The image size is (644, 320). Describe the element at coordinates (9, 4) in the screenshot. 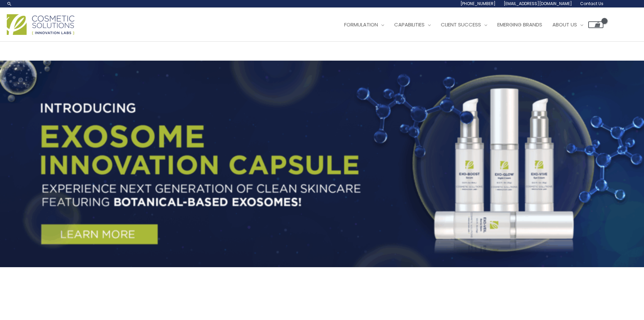

I see `a: Search icon link` at that location.